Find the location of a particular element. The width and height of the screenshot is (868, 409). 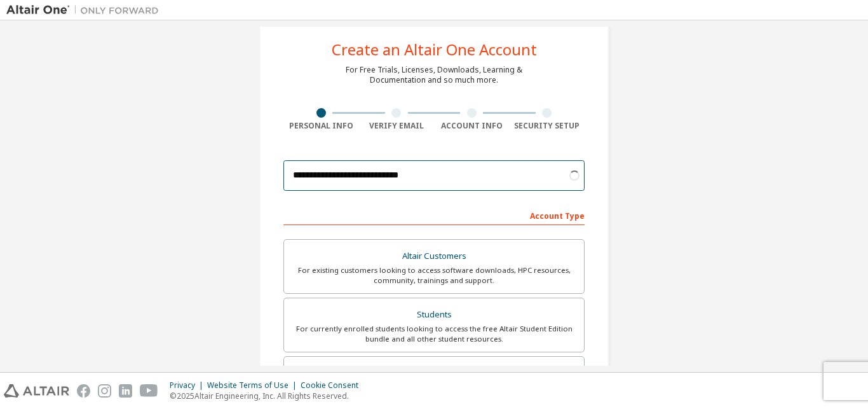

div: Create an Altair One Account is located at coordinates (434, 50).